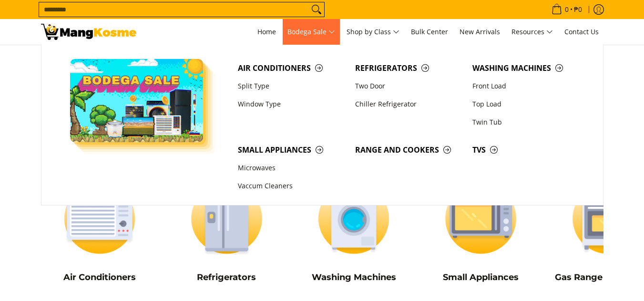  What do you see at coordinates (409, 150) in the screenshot?
I see `span: Range and Cookers` at bounding box center [409, 150].